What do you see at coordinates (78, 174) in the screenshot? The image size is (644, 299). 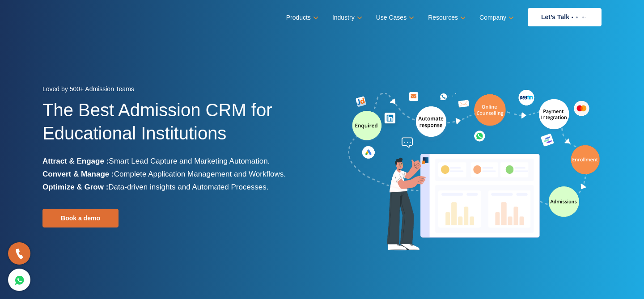 I see `b: Convert & Manage :` at bounding box center [78, 174].